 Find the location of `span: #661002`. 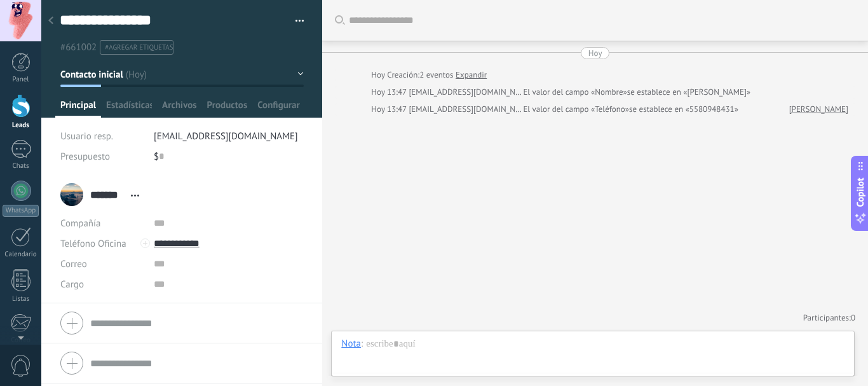

span: #661002 is located at coordinates (78, 47).